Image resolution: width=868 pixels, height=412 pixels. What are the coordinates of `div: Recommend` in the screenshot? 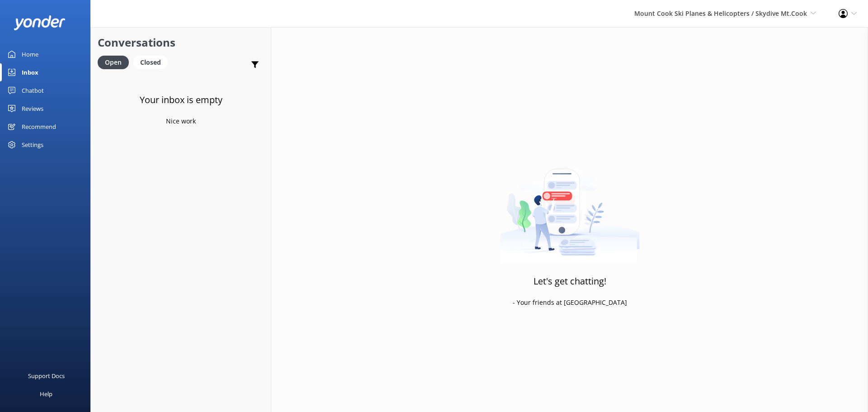 It's located at (39, 127).